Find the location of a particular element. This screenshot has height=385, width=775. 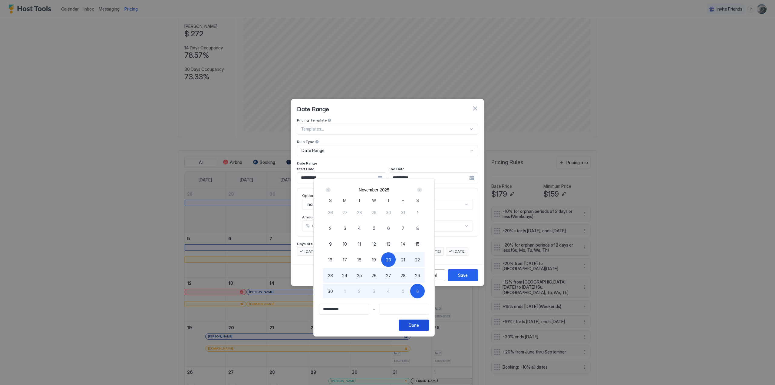

button: 11 is located at coordinates (359, 244).